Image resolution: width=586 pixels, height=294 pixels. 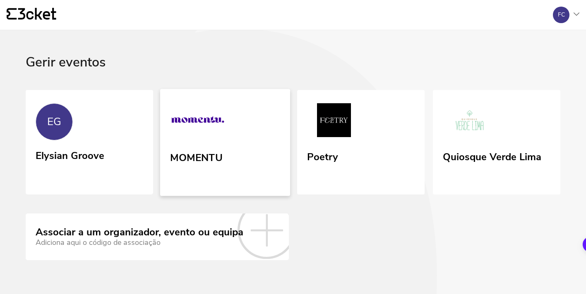 What do you see at coordinates (70, 155) in the screenshot?
I see `div: Elysian Groove` at bounding box center [70, 155].